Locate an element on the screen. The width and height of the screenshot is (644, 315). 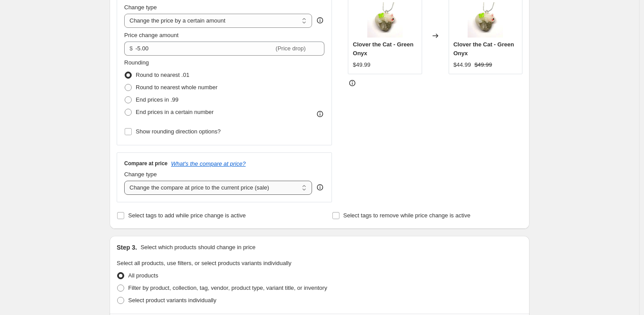
span: Select tags to add while price change is active is located at coordinates (187, 215).